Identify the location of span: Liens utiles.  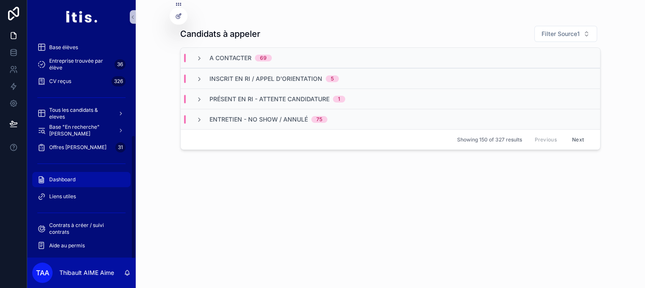
(62, 197).